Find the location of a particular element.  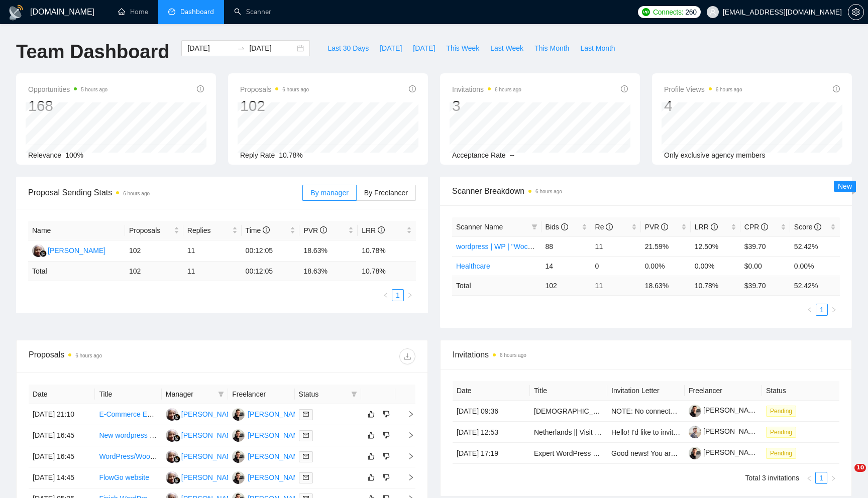

span: mail is located at coordinates (306, 415).